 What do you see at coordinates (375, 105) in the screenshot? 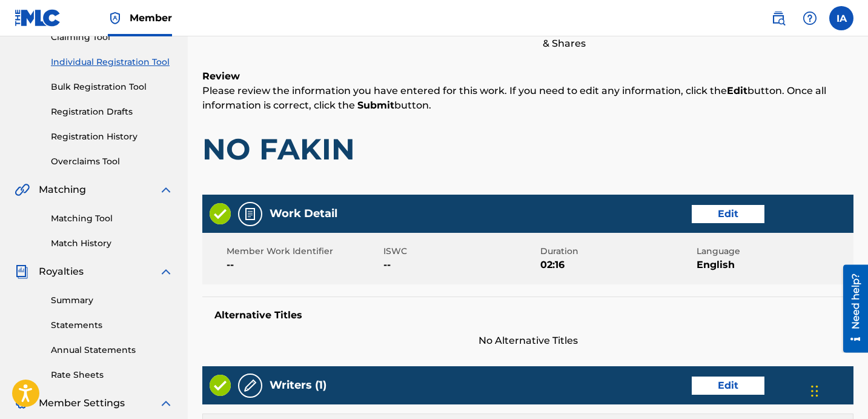
I see `strong: Submit` at bounding box center [375, 105].